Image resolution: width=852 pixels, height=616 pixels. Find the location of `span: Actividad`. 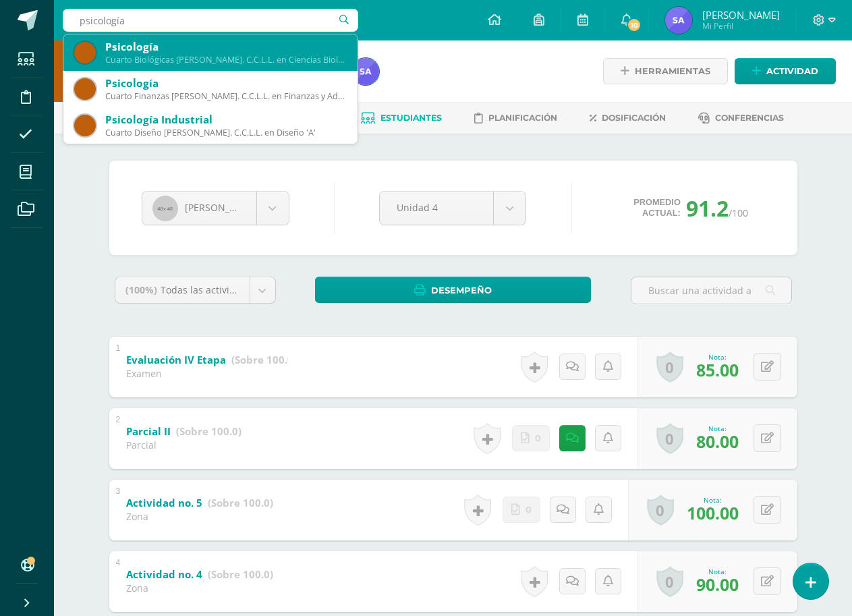

span: Actividad is located at coordinates (792, 70).